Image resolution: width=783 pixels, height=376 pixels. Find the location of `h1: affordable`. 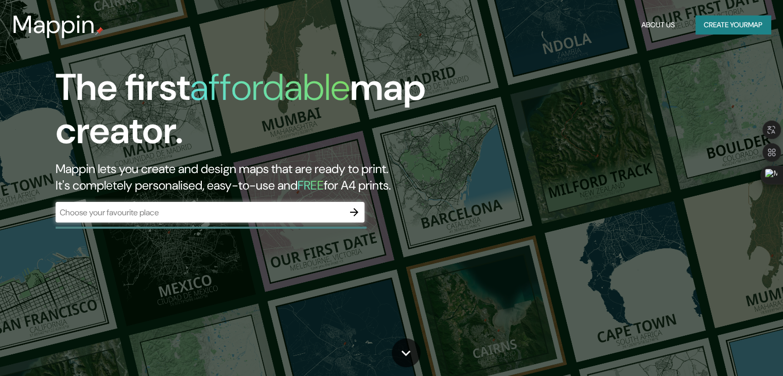

h1: affordable is located at coordinates (270, 87).